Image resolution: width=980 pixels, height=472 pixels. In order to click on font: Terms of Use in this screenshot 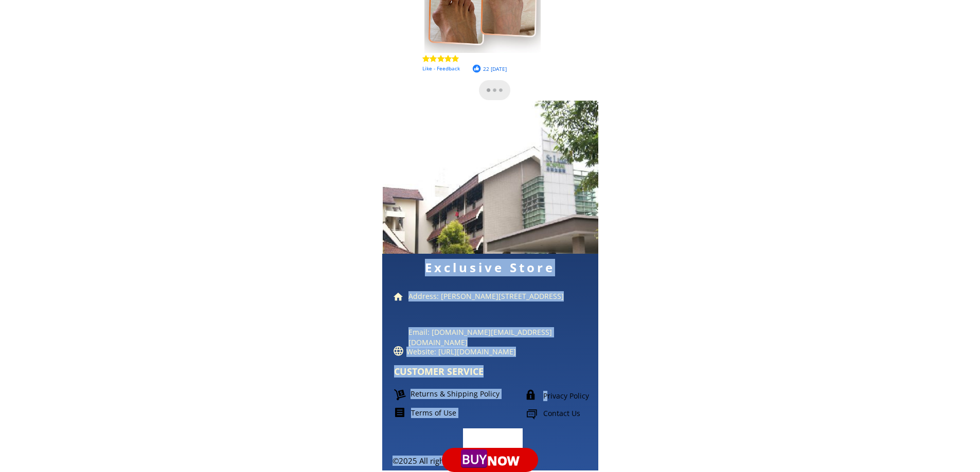, I will do `click(434, 412)`.